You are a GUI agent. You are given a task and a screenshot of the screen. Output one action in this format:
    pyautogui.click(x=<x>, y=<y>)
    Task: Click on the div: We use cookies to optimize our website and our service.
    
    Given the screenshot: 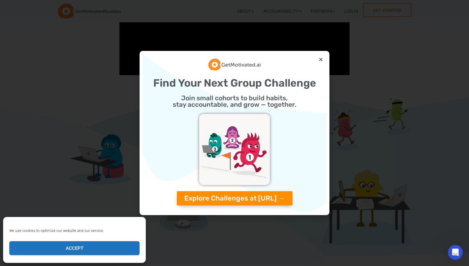 What is the action you would take?
    pyautogui.click(x=74, y=231)
    